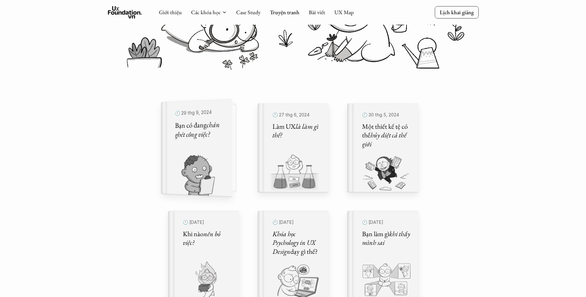 The height and width of the screenshot is (297, 586). What do you see at coordinates (344, 12) in the screenshot?
I see `a: UX Map` at bounding box center [344, 12].